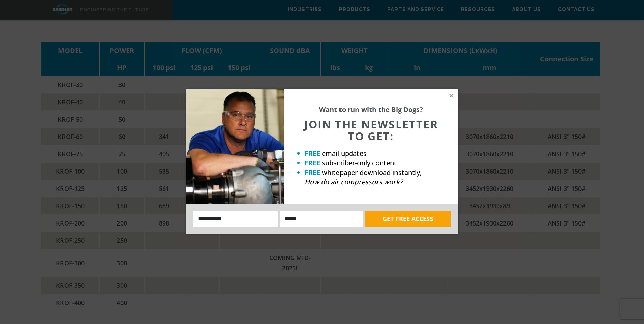 This screenshot has width=644, height=324. Describe the element at coordinates (408, 219) in the screenshot. I see `button: GET FREE ACCESS` at that location.